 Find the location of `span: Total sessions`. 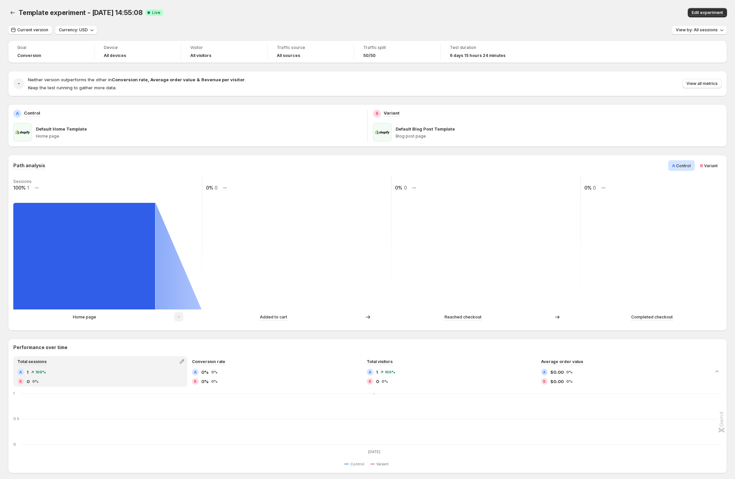

span: Total sessions is located at coordinates (32, 361).